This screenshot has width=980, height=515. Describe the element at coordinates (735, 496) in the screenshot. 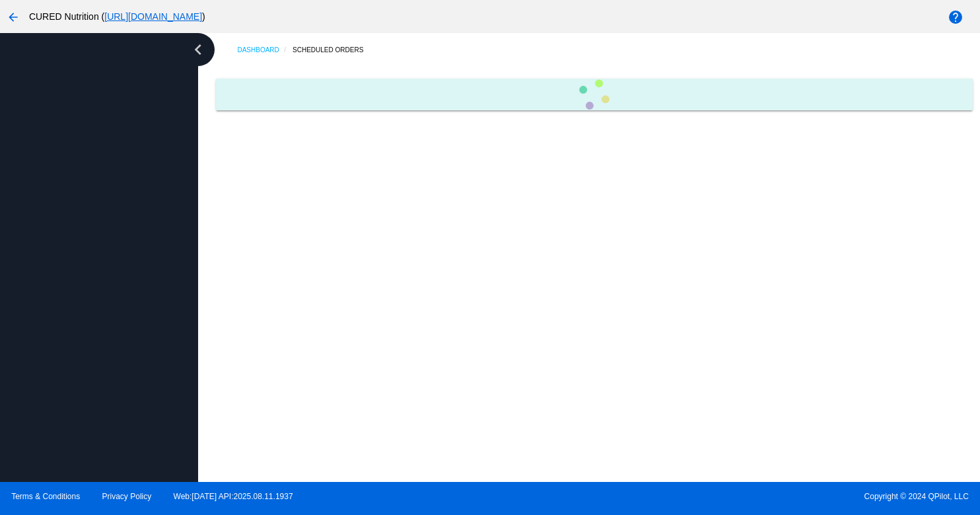

I see `span: Copyright © 2024 QPilot, LLC` at that location.